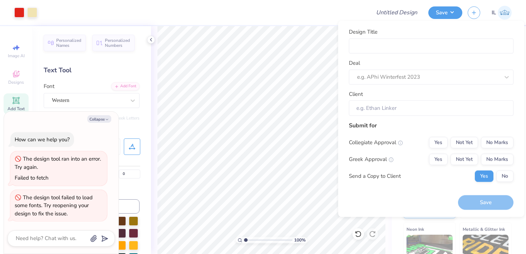 The width and height of the screenshot is (526, 254). Describe the element at coordinates (484, 229) in the screenshot. I see `span: Metallic & Glitter Ink` at that location.